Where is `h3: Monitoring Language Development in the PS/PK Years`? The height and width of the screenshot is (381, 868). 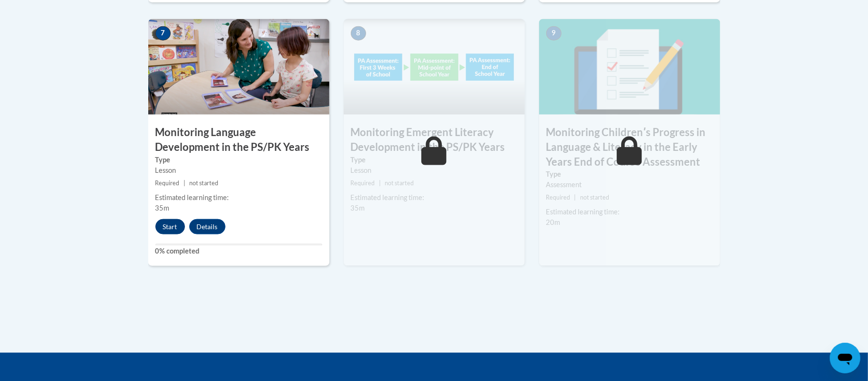
h3: Monitoring Language Development in the PS/PK Years is located at coordinates (239, 140).